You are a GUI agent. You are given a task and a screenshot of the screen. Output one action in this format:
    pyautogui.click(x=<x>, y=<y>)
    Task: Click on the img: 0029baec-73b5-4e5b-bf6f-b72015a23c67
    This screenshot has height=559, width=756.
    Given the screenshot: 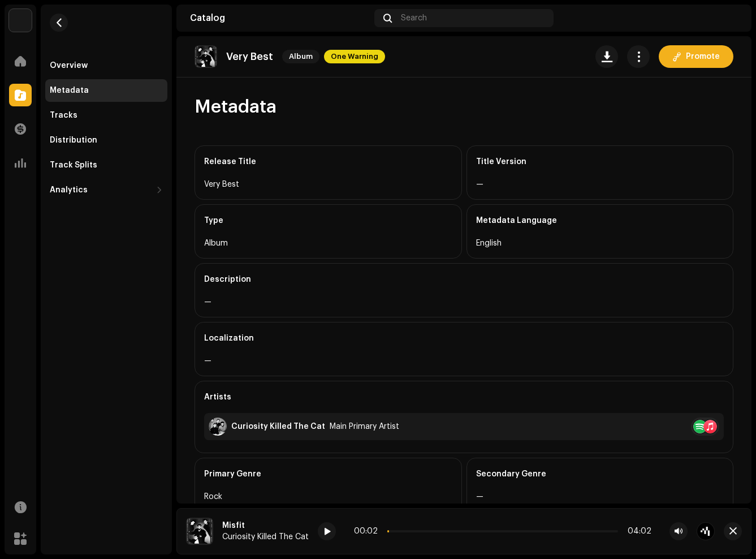 What is the action you would take?
    pyautogui.click(x=21, y=21)
    